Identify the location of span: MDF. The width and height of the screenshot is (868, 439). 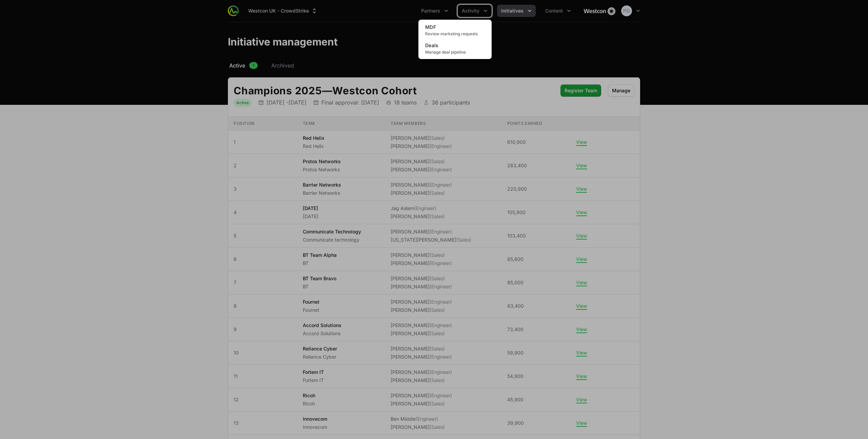
(431, 27).